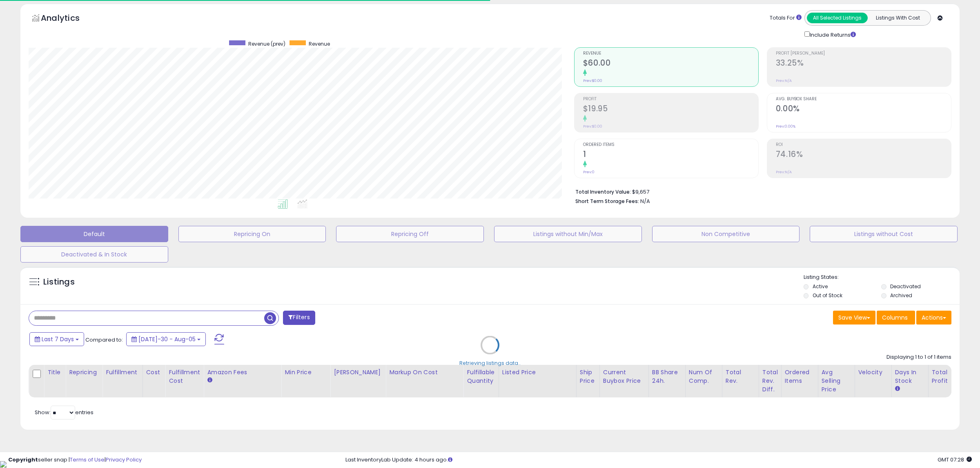 Image resolution: width=980 pixels, height=468 pixels. What do you see at coordinates (607, 201) in the screenshot?
I see `b: Short Term Storage Fees:` at bounding box center [607, 201].